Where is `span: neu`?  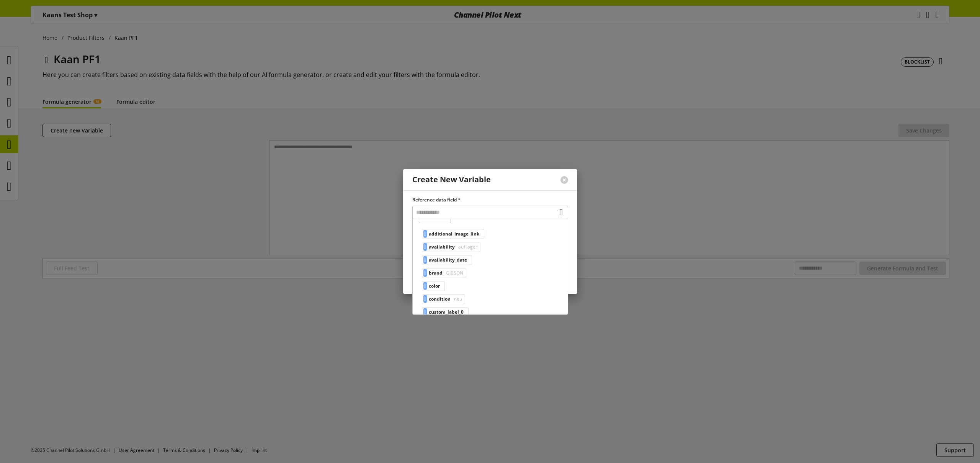
span: neu is located at coordinates (457, 299).